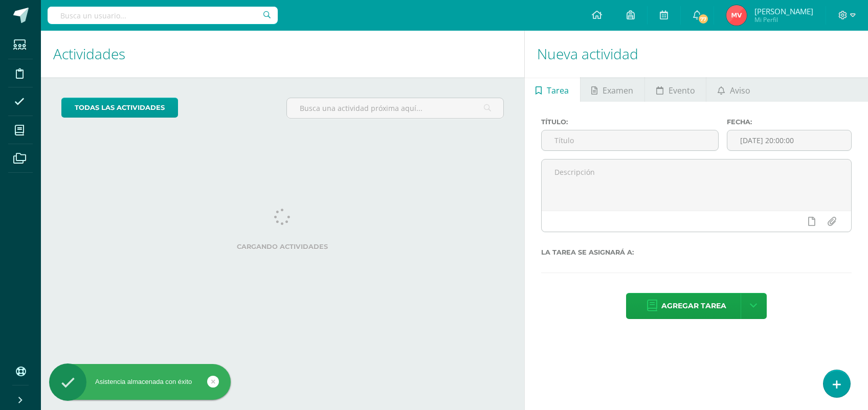 This screenshot has width=868, height=410. I want to click on img: d633705d2caf26de73db2f10b60e18e1.png, so click(736, 16).